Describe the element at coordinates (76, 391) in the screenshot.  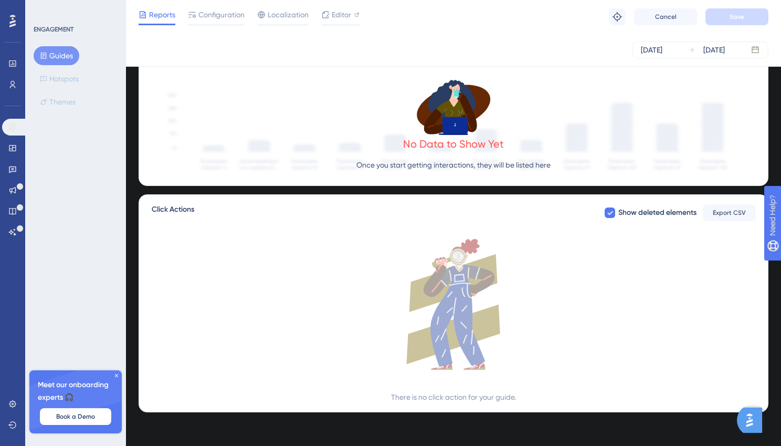
I see `span: Meet our onboarding experts 🎧` at that location.